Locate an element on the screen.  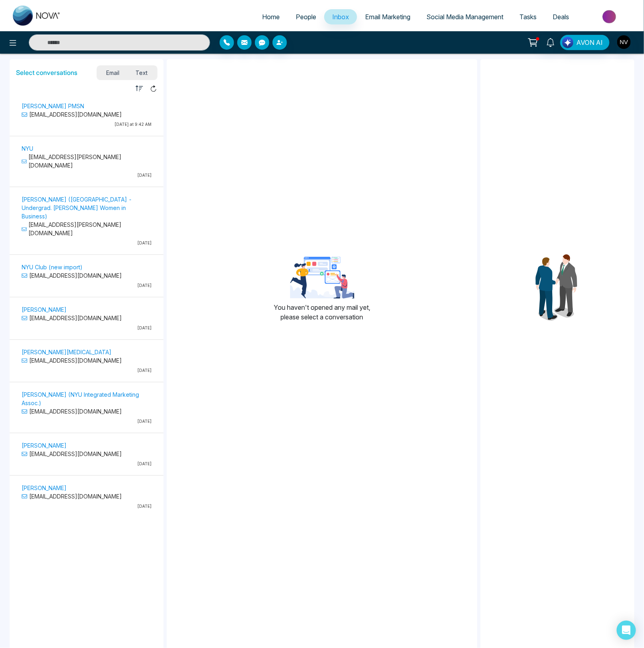
a: Tasks is located at coordinates (528, 17).